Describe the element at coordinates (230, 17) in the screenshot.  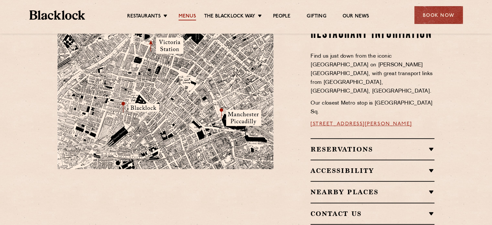
I see `a: The Blacklock Way` at that location.